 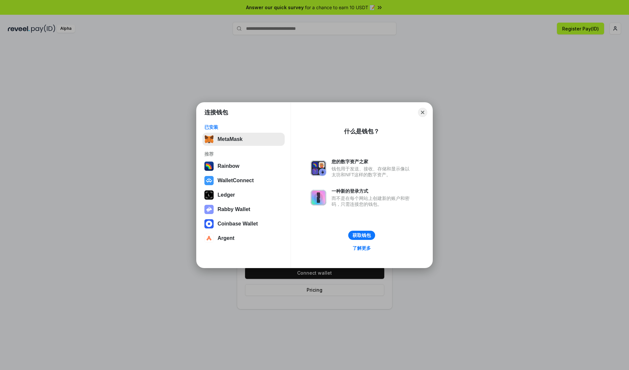 I want to click on button: Rabby Wallet, so click(x=243, y=209).